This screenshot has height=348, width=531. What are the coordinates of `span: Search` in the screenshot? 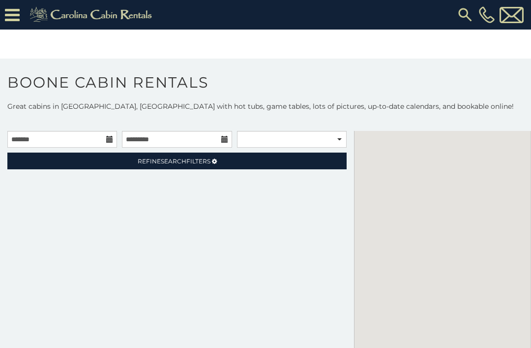 It's located at (174, 161).